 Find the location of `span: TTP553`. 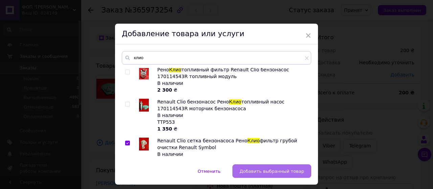

span: TTP553 is located at coordinates (166, 122).